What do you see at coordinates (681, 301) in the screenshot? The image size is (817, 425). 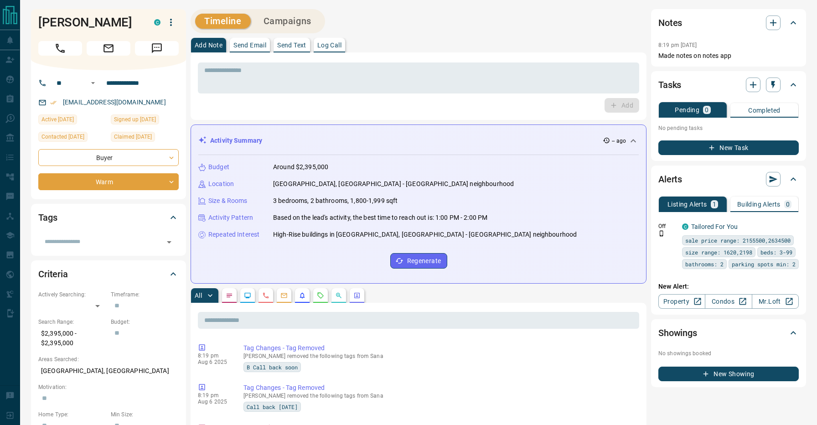 I see `a: Property` at bounding box center [681, 301].